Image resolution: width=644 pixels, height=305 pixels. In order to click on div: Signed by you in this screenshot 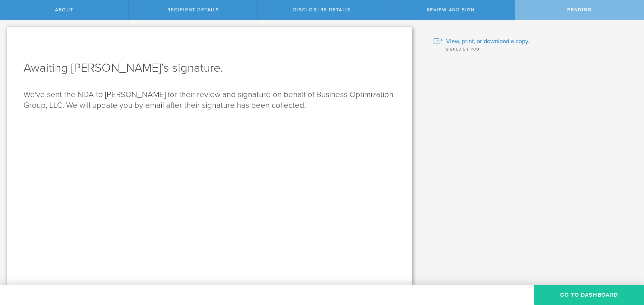, I will do `click(534, 49)`.